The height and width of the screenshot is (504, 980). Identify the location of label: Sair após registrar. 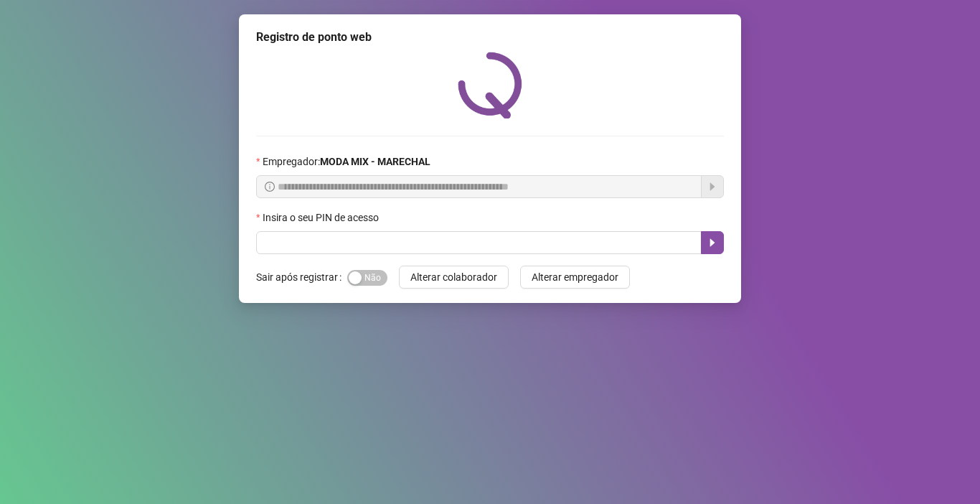
(302, 277).